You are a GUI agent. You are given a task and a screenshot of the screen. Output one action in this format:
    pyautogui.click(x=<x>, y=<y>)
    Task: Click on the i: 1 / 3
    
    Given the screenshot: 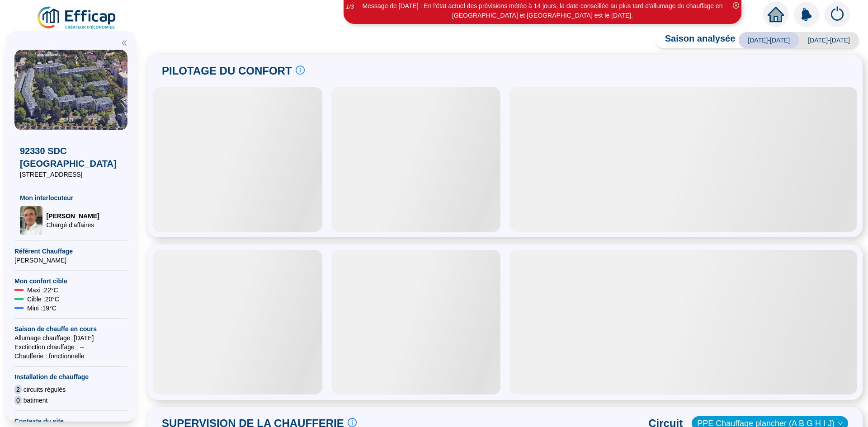 What is the action you would take?
    pyautogui.click(x=350, y=6)
    